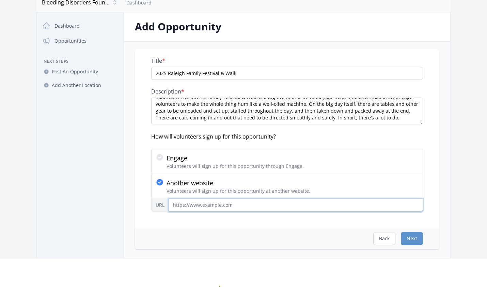 This screenshot has height=287, width=487. What do you see at coordinates (239, 183) in the screenshot?
I see `p: Another website` at bounding box center [239, 183].